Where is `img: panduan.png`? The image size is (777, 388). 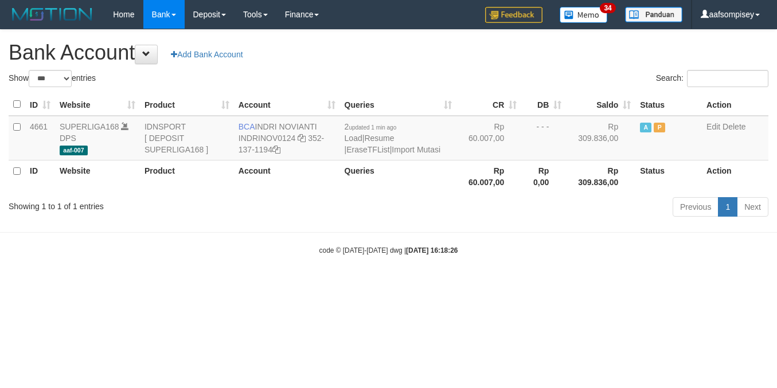
img: panduan.png is located at coordinates (654, 14).